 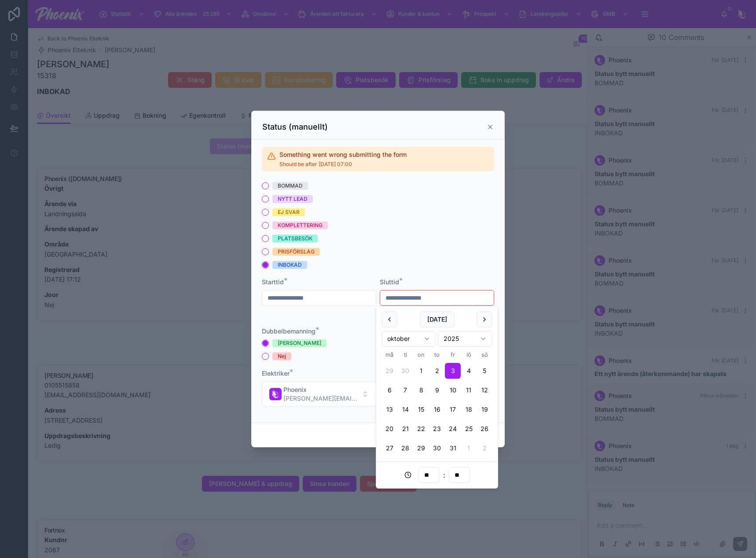 I want to click on span: Elektriker, so click(x=275, y=374).